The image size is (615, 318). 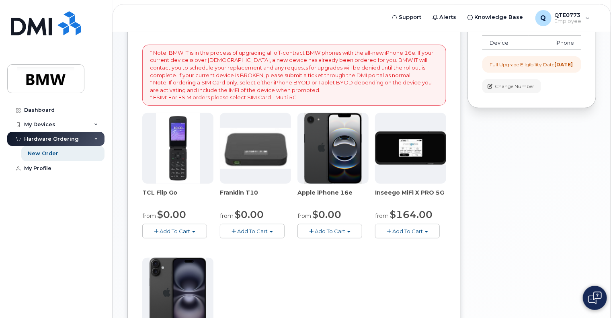 What do you see at coordinates (255, 197) in the screenshot?
I see `span: Franklin T10` at bounding box center [255, 197].